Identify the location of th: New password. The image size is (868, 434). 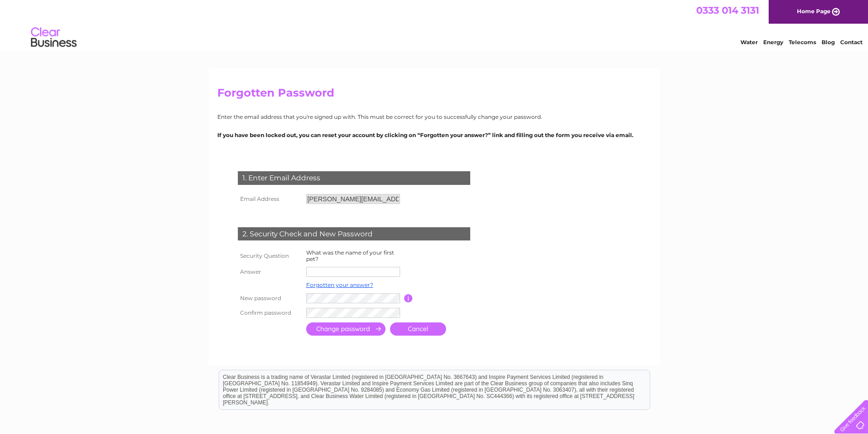
(270, 299).